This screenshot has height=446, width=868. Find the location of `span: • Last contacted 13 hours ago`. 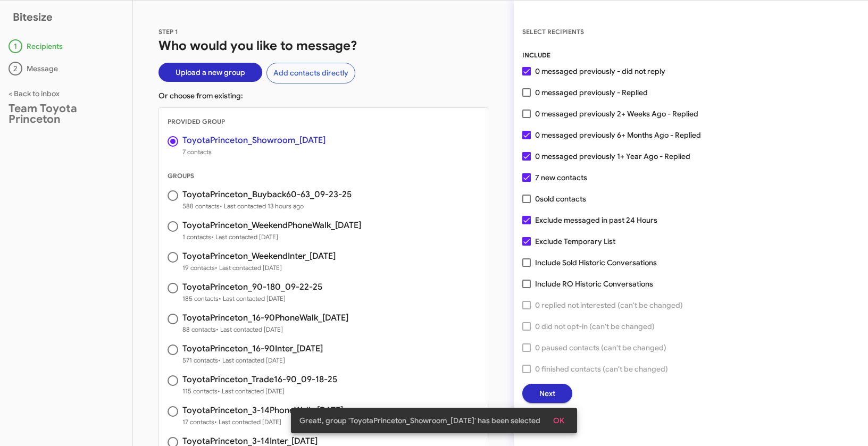

span: • Last contacted 13 hours ago is located at coordinates (261, 206).